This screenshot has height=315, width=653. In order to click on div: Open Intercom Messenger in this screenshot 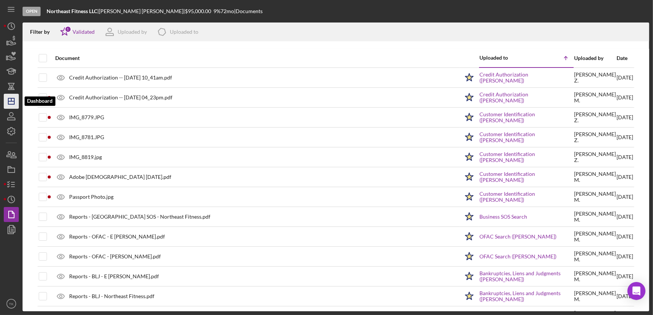, I will do `click(636, 291)`.